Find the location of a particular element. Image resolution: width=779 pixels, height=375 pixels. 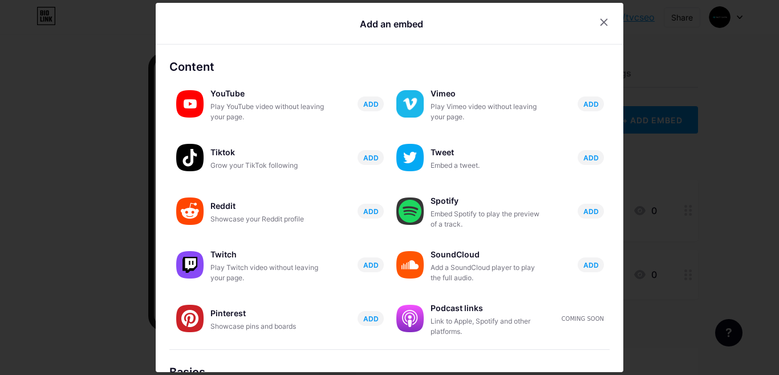

img: twitch is located at coordinates (190, 265).